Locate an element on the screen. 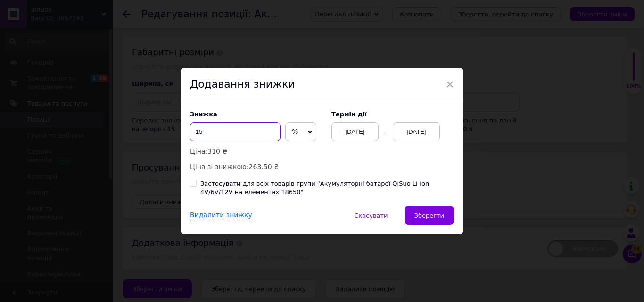  input: 0 is located at coordinates (236, 132).